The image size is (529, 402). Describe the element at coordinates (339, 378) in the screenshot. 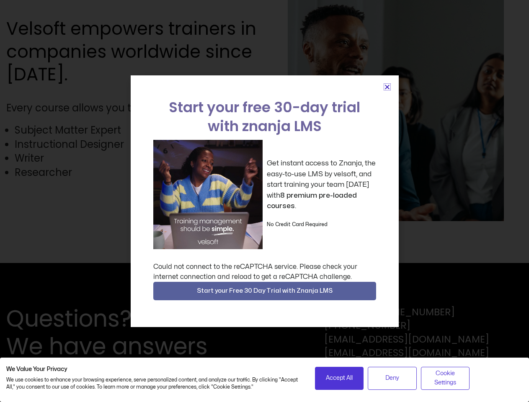

I see `span: Accept All` at that location.